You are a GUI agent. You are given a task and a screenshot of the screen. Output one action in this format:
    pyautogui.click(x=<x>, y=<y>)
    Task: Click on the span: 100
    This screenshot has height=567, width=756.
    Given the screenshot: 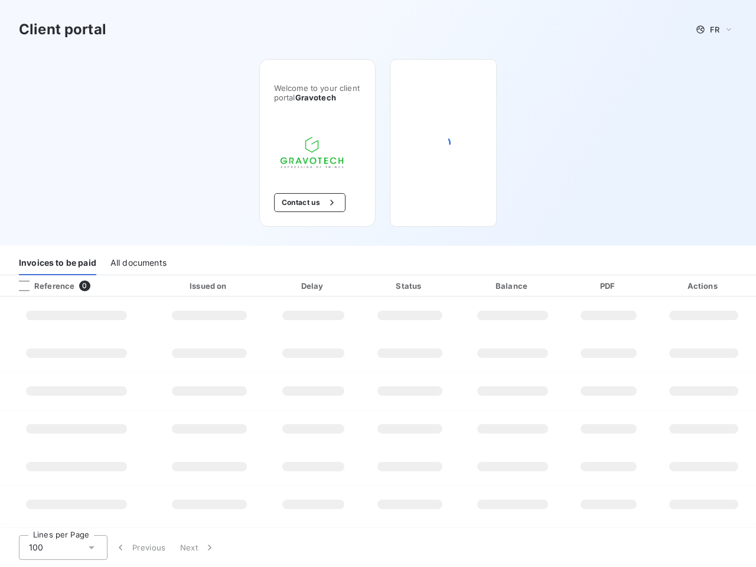 What is the action you would take?
    pyautogui.click(x=36, y=548)
    